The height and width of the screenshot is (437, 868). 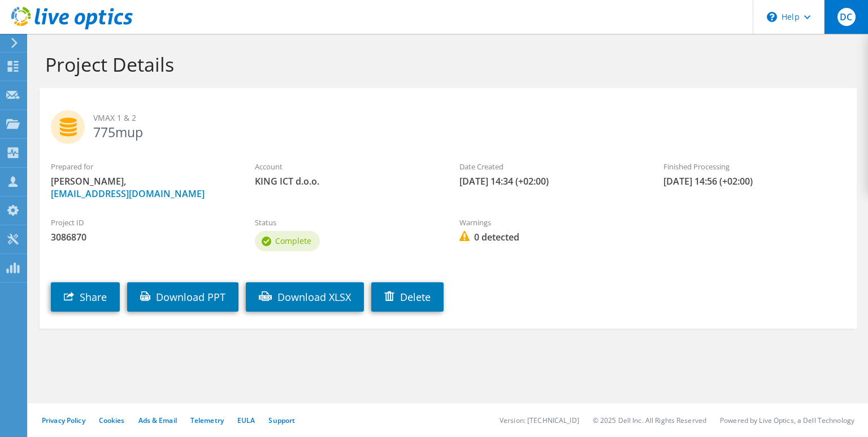 I want to click on a: Download XLSX, so click(x=305, y=297).